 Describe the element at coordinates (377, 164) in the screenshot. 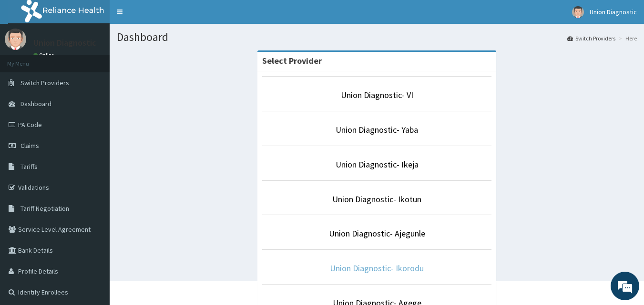

I see `a: Union Diagnostic- Ikeja` at that location.